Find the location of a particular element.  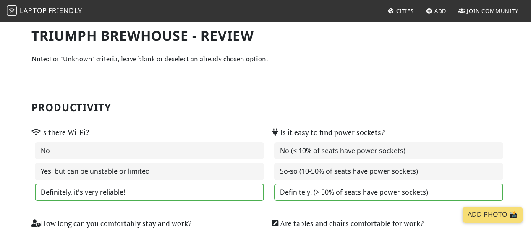

label: No (< 10% of seats have power sockets) is located at coordinates (389, 151).